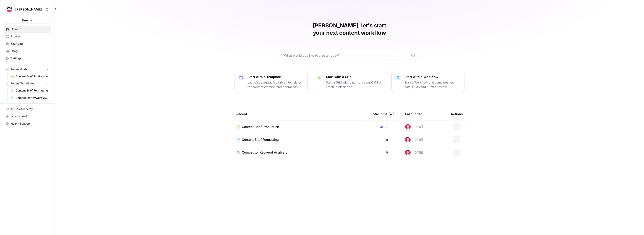 This screenshot has width=644, height=235. I want to click on span: Settings, so click(30, 58).